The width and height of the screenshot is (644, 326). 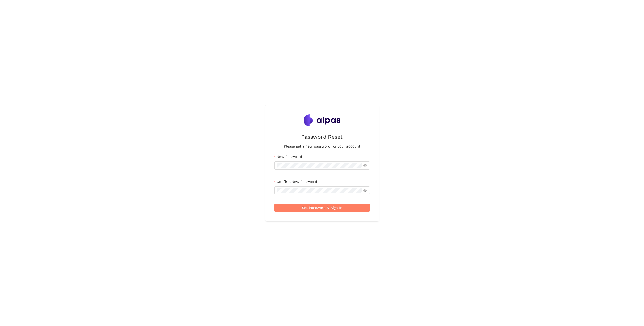 I want to click on h2: Password Reset, so click(x=322, y=137).